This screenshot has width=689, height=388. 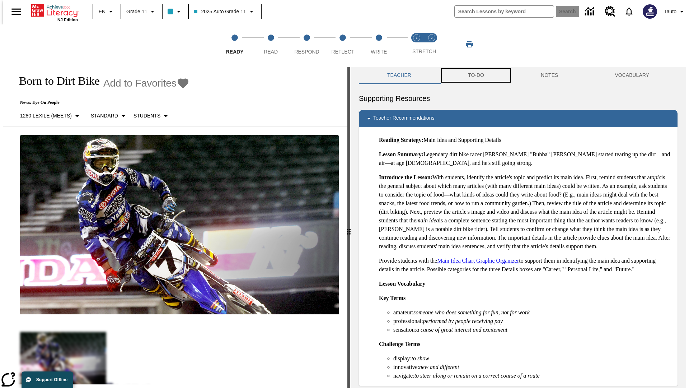 What do you see at coordinates (519, 227) in the screenshot?
I see `div: activity` at bounding box center [519, 227].